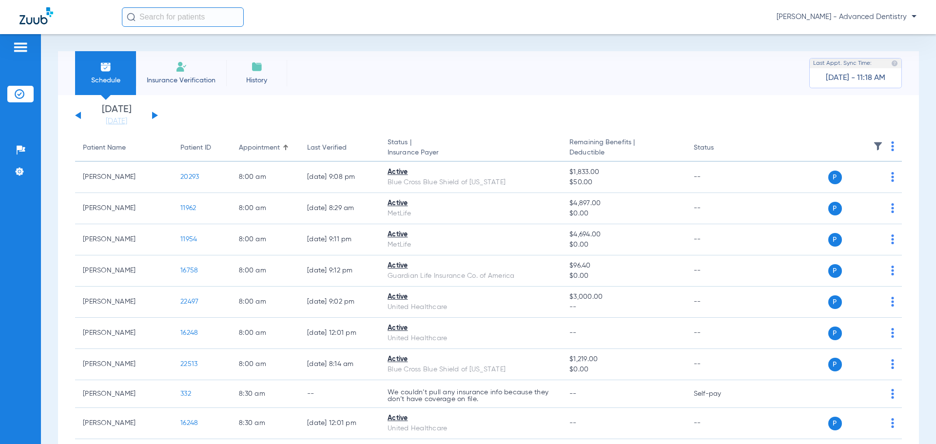 This screenshot has height=444, width=936. Describe the element at coordinates (470, 153) in the screenshot. I see `span: Insurance Payer` at that location.